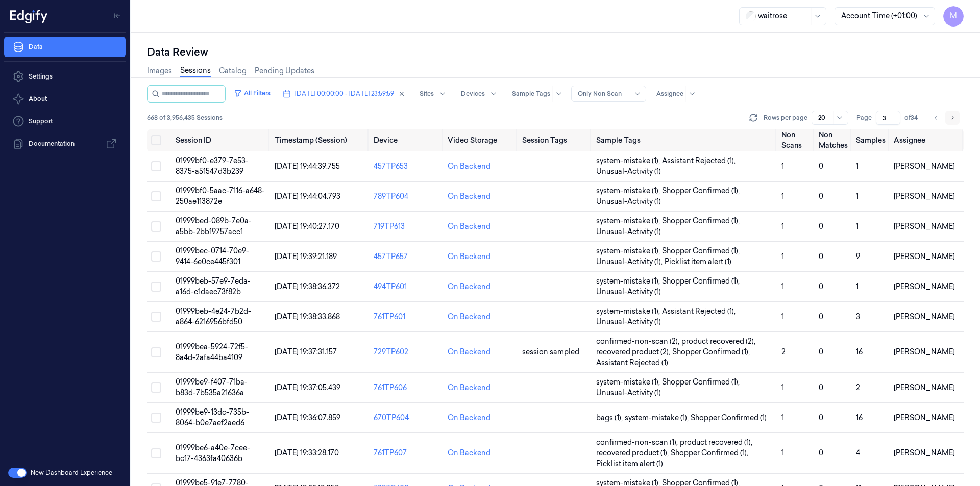 The width and height of the screenshot is (980, 486). I want to click on th: Non Scans, so click(796, 140).